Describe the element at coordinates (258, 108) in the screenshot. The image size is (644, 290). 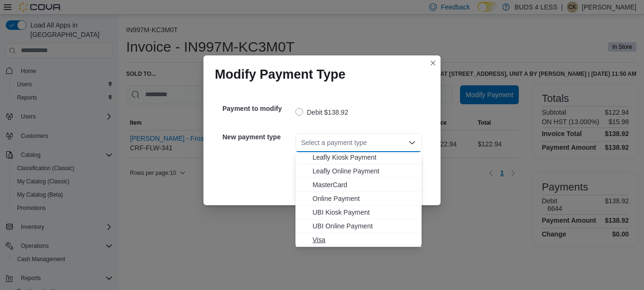
I see `h5: Payment to modify` at that location.